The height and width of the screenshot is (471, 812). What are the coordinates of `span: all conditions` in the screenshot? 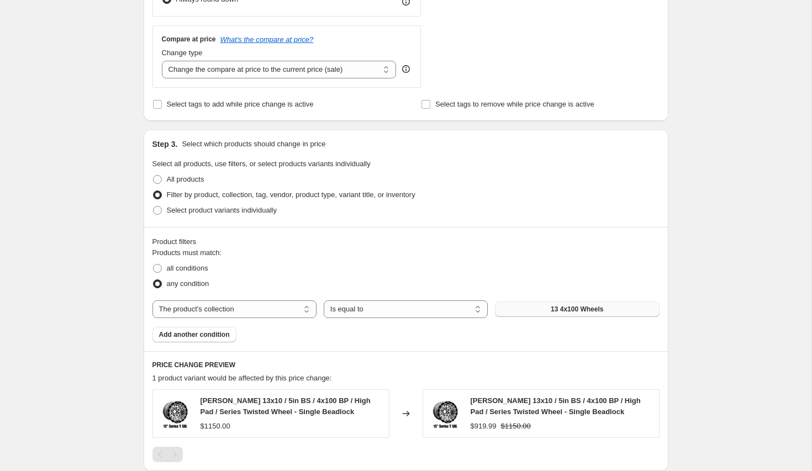 It's located at (187, 268).